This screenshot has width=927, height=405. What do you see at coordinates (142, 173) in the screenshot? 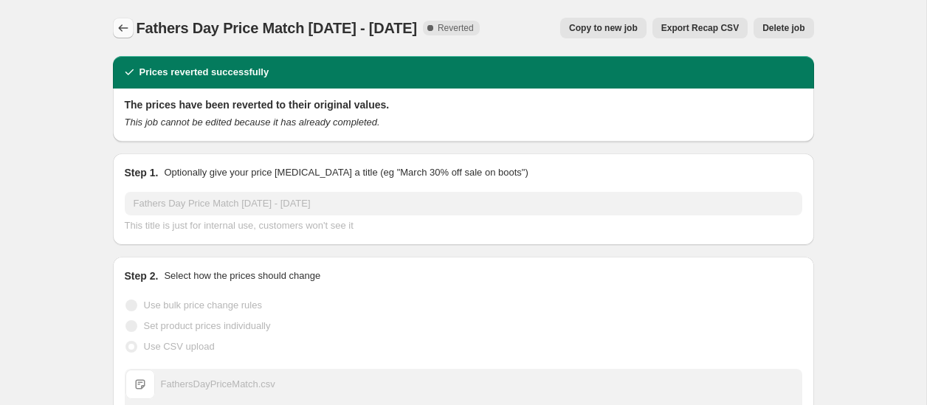
I see `h2: Step 1.` at bounding box center [142, 173].